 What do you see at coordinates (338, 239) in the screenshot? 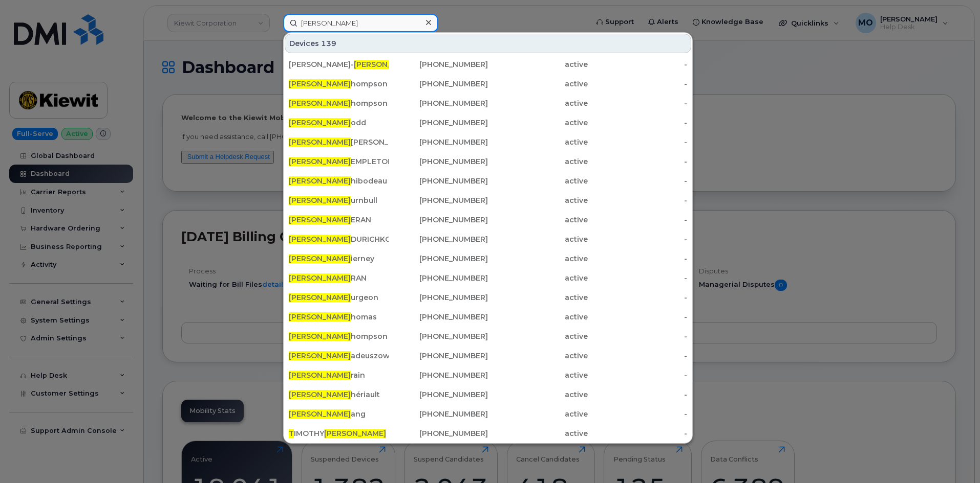
I see `div: DURICHKO` at bounding box center [338, 239].